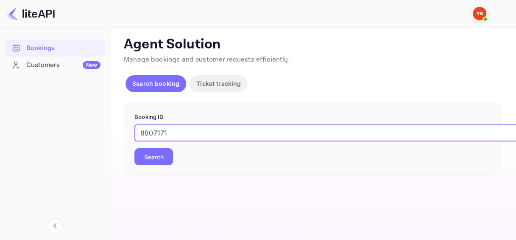 This screenshot has width=516, height=240. Describe the element at coordinates (92, 65) in the screenshot. I see `div: New` at that location.